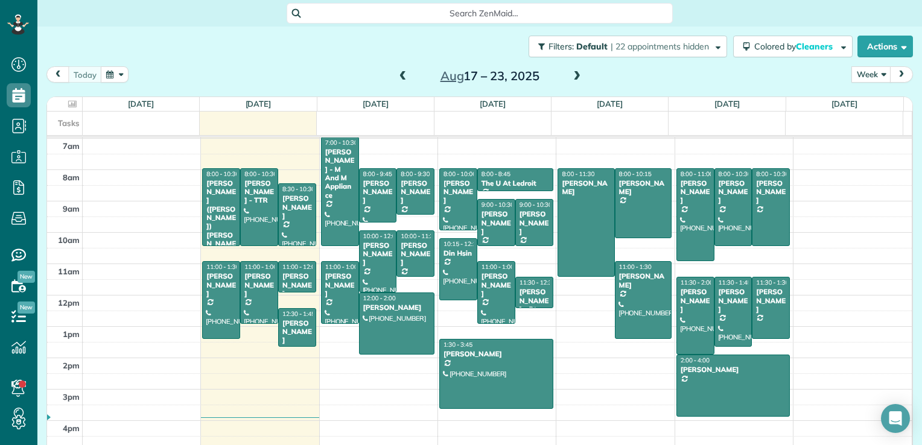  What do you see at coordinates (561, 46) in the screenshot?
I see `span: Filters:` at bounding box center [561, 46].